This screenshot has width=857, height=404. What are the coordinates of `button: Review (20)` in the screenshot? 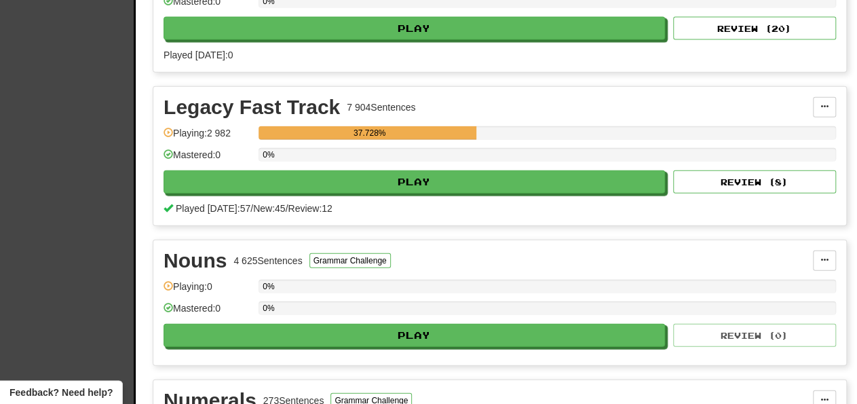 It's located at (754, 28).